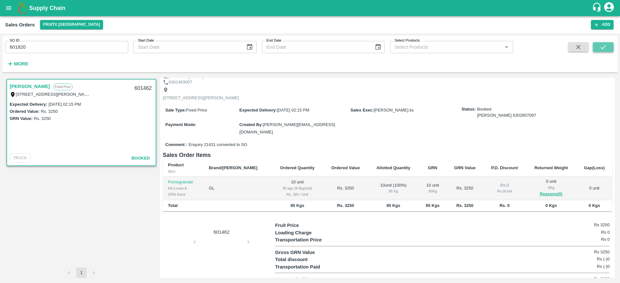  Describe the element at coordinates (176, 110) in the screenshot. I see `label: Sale Type :` at that location.